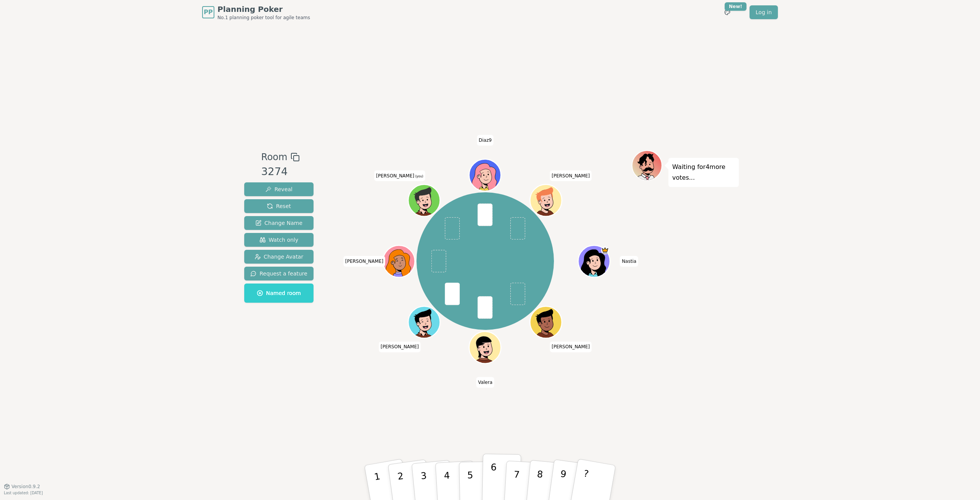 The width and height of the screenshot is (980, 500). What do you see at coordinates (419, 176) in the screenshot?
I see `span: (you)` at bounding box center [419, 176].